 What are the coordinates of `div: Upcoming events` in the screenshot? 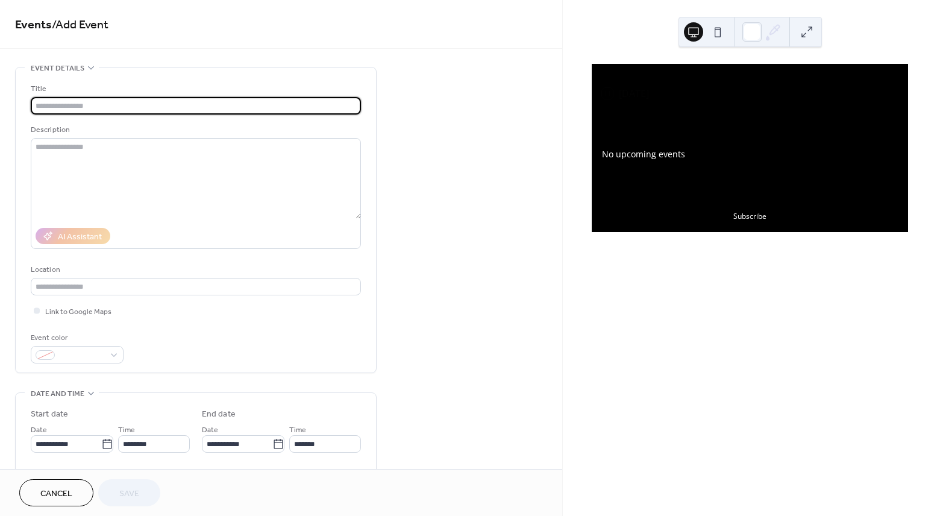 It's located at (750, 72).